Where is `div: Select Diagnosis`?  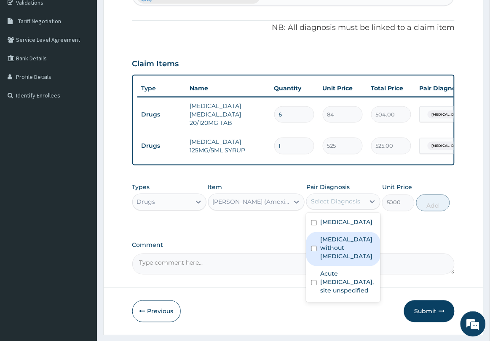
div: Select Diagnosis is located at coordinates (336, 202).